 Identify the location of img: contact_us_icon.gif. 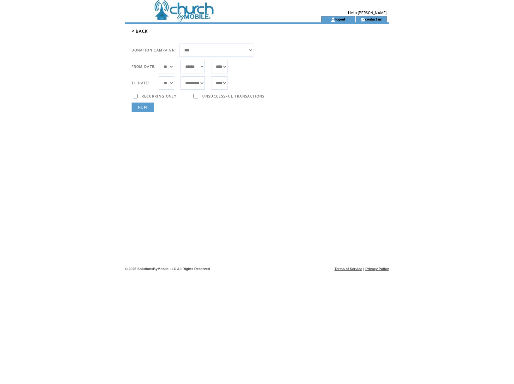
(362, 20).